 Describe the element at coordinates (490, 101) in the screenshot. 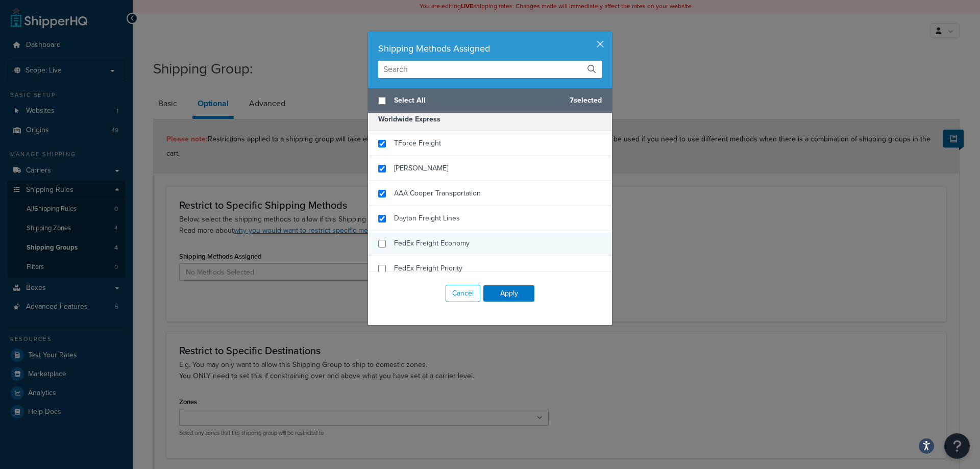

I see `div: 7 selected` at that location.